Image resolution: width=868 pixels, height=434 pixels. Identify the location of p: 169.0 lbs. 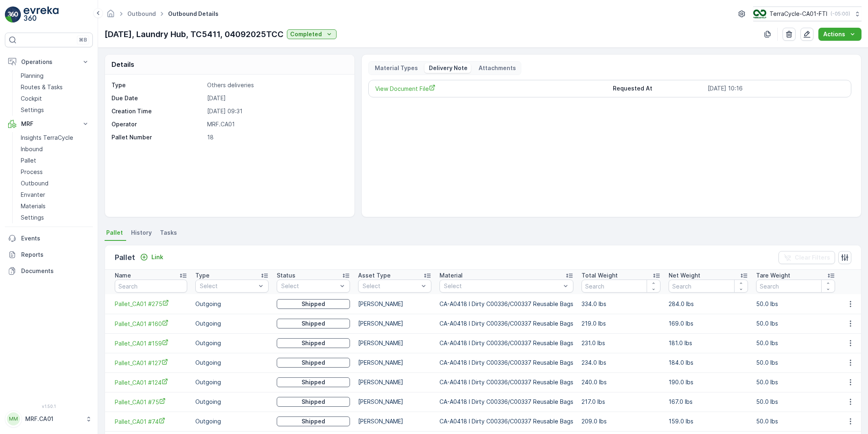
(708, 324).